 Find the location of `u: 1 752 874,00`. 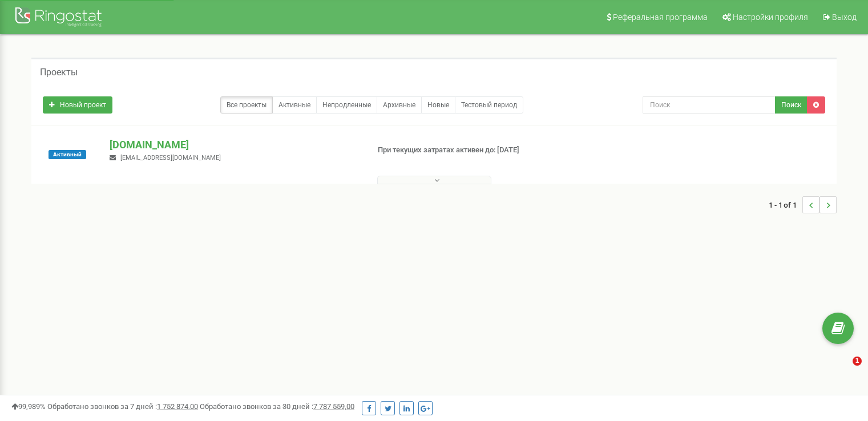

u: 1 752 874,00 is located at coordinates (178, 406).